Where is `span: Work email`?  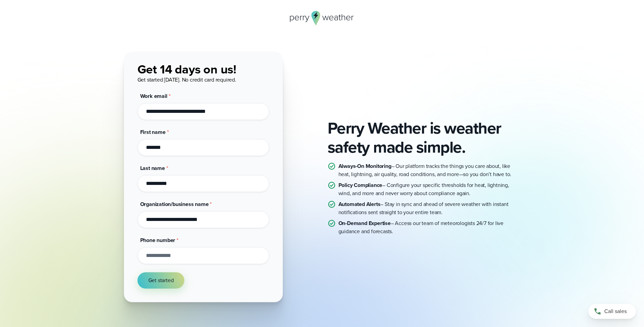 span: Work email is located at coordinates (154, 96).